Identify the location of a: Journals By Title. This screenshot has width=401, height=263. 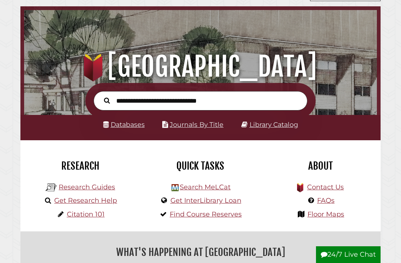
(196, 124).